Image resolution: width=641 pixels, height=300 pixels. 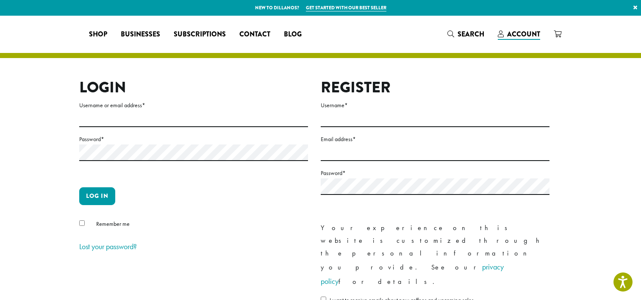 What do you see at coordinates (194, 105) in the screenshot?
I see `label: Username or email address` at bounding box center [194, 105].